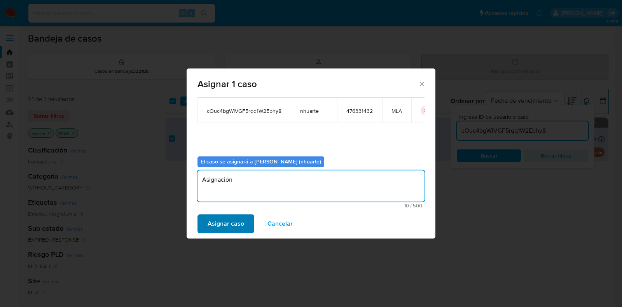 Image resolution: width=622 pixels, height=307 pixels. I want to click on span: Máximo 500 caracteres, so click(311, 205).